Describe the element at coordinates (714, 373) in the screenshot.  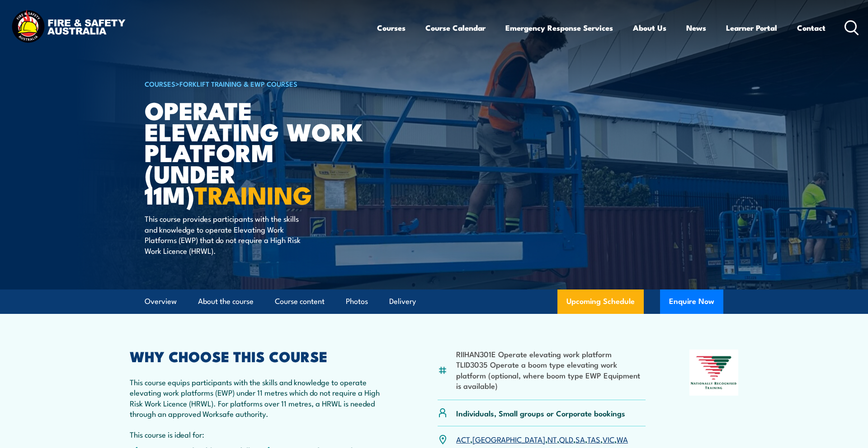
I see `img: Nationally Recognised Training logo.` at that location.